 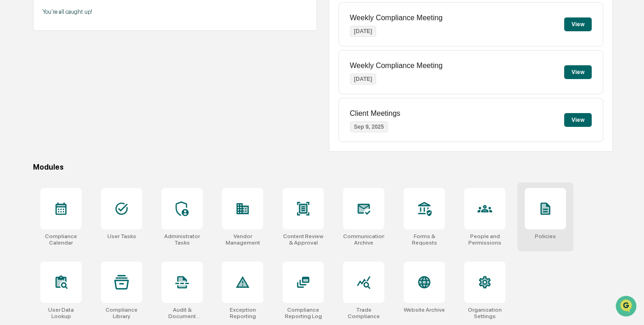 What do you see at coordinates (34, 192) in the screenshot?
I see `a: 🖐️Preclearance` at bounding box center [34, 192].